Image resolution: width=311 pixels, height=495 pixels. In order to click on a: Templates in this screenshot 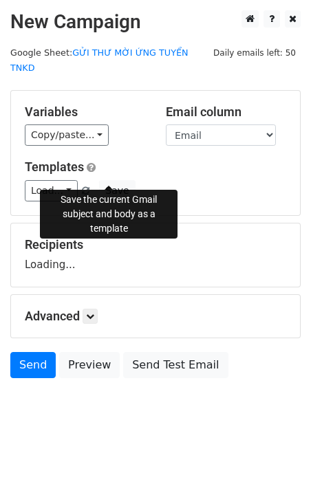, I will do `click(54, 166)`.